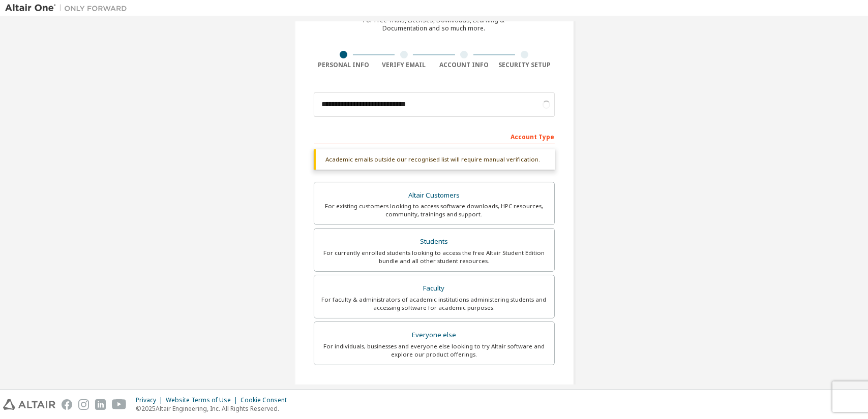 The image size is (868, 419). What do you see at coordinates (434, 351) in the screenshot?
I see `div: For individuals, businesses and everyone else looking to try Altair software and explore our prod...` at bounding box center [434, 351].